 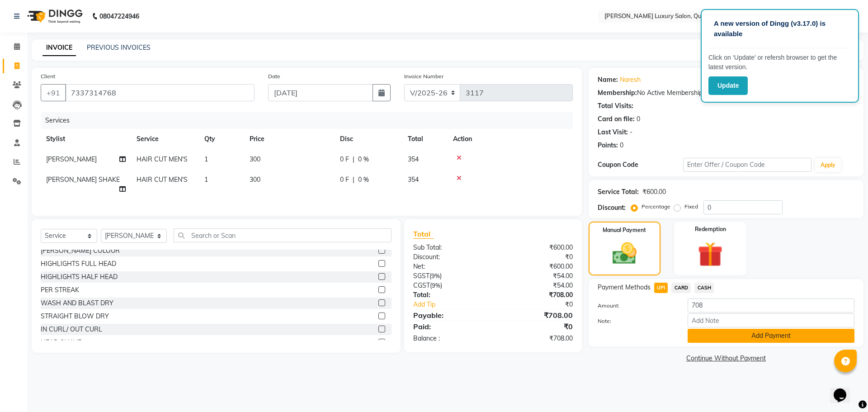 I want to click on div: Name:, so click(x=608, y=80).